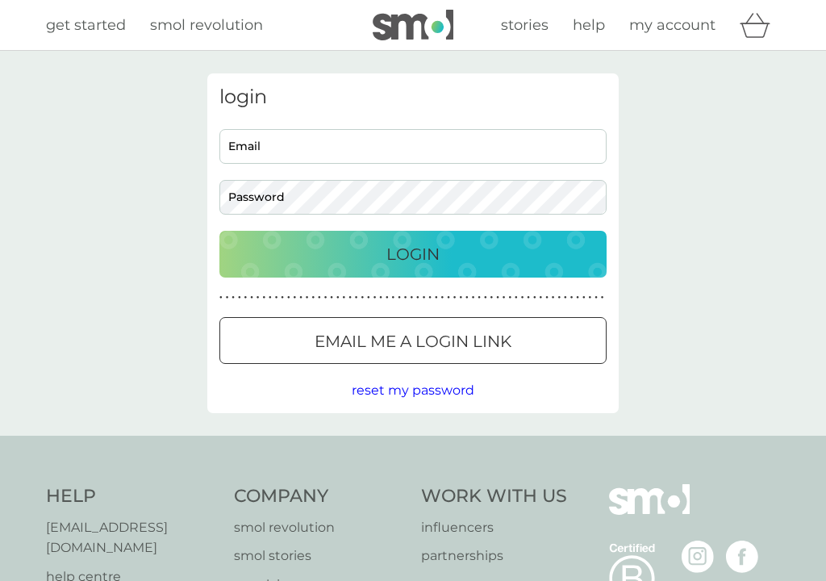  I want to click on a: smol stories, so click(319, 556).